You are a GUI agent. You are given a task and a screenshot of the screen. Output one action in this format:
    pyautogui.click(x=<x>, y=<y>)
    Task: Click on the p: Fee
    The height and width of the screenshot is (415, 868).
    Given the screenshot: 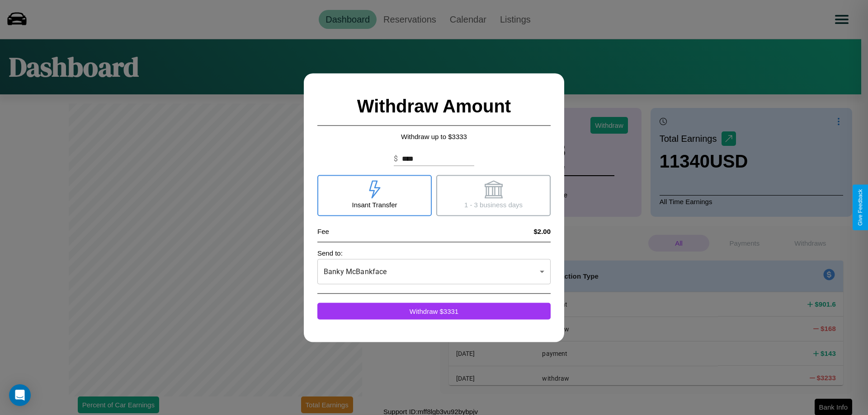 What is the action you would take?
    pyautogui.click(x=323, y=231)
    